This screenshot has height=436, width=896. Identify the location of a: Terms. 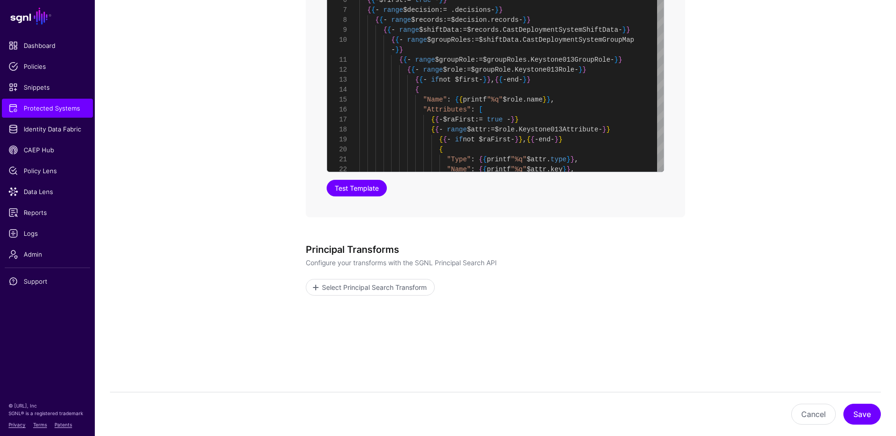
(40, 424).